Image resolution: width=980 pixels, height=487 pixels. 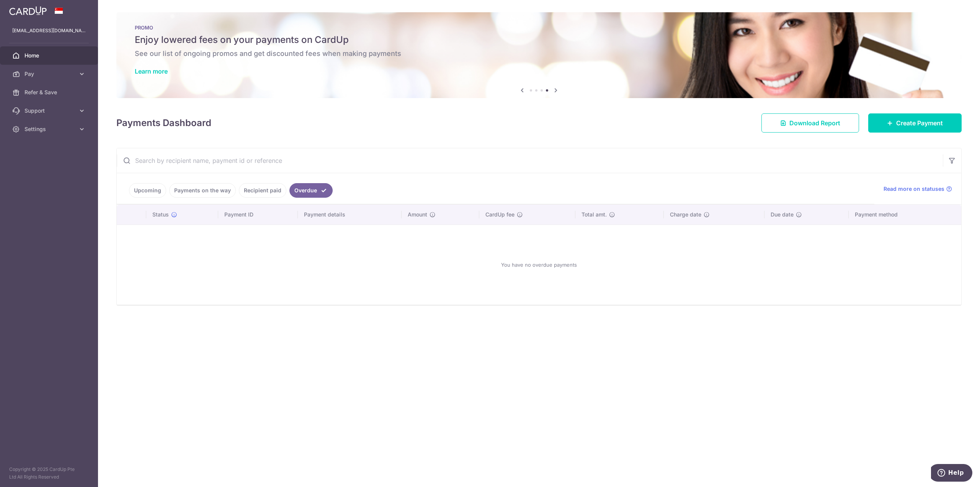 I want to click on span: CardUp fee, so click(x=500, y=215).